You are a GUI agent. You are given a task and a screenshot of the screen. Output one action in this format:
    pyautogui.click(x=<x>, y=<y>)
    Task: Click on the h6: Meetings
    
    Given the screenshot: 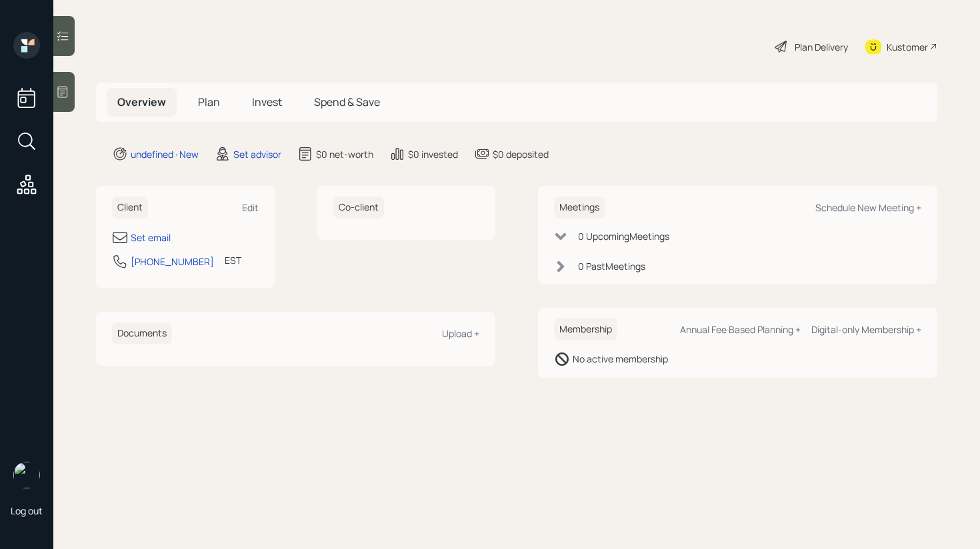 What is the action you would take?
    pyautogui.click(x=580, y=207)
    